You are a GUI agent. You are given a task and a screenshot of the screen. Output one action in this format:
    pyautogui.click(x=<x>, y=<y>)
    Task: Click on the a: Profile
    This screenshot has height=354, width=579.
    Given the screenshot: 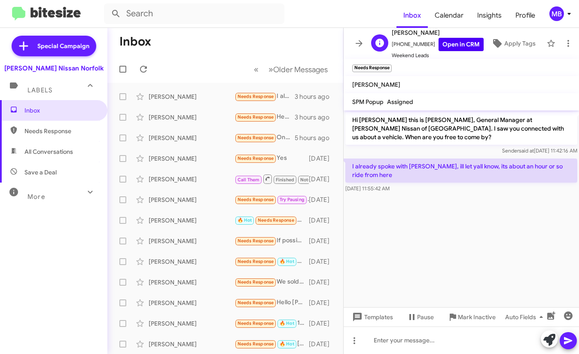 What is the action you would take?
    pyautogui.click(x=525, y=15)
    